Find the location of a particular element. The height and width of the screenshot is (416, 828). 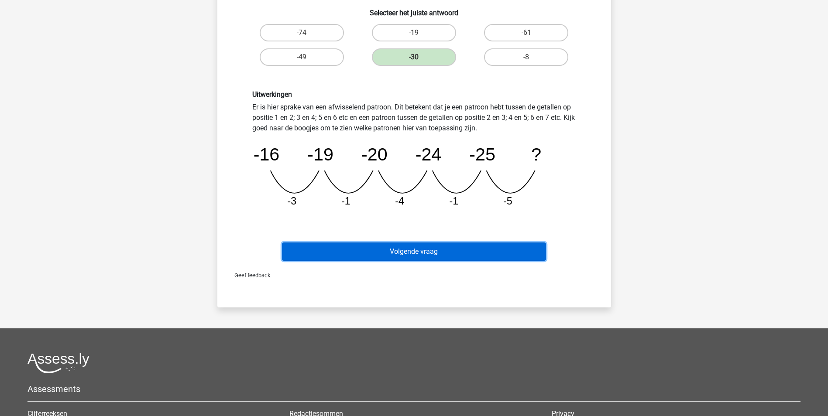

tspan: -5 is located at coordinates (507, 201).